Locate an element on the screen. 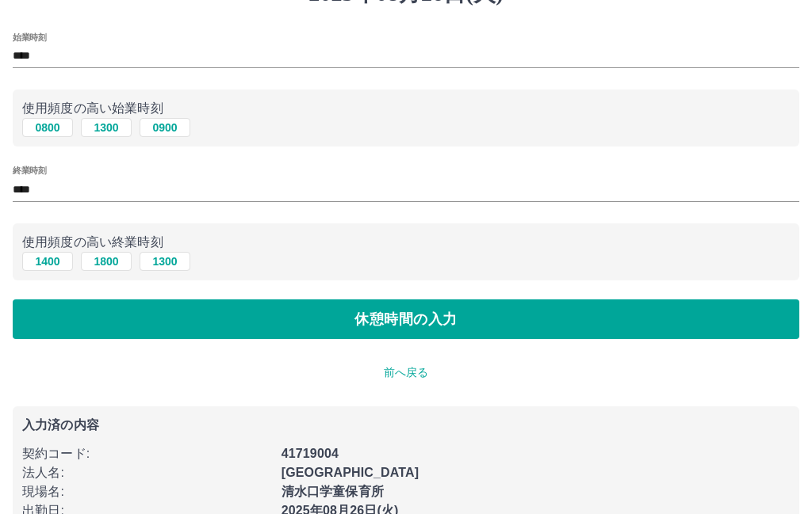 This screenshot has height=514, width=812. p: 入力済の内容 is located at coordinates (406, 425).